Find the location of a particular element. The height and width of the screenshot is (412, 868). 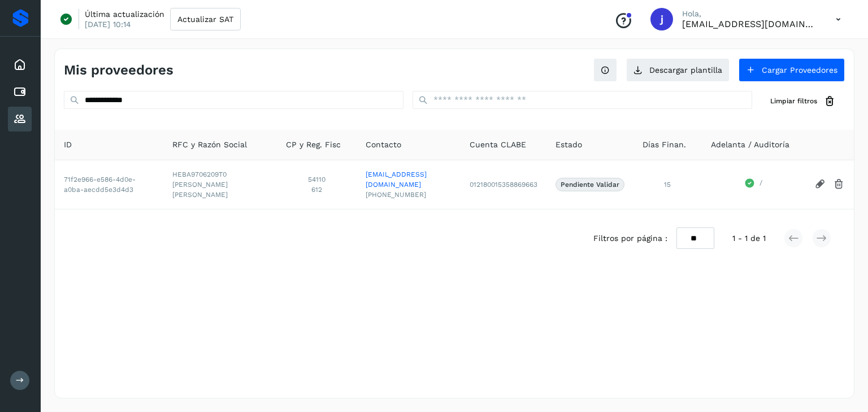

h4: Mis proveedores is located at coordinates (118, 70).